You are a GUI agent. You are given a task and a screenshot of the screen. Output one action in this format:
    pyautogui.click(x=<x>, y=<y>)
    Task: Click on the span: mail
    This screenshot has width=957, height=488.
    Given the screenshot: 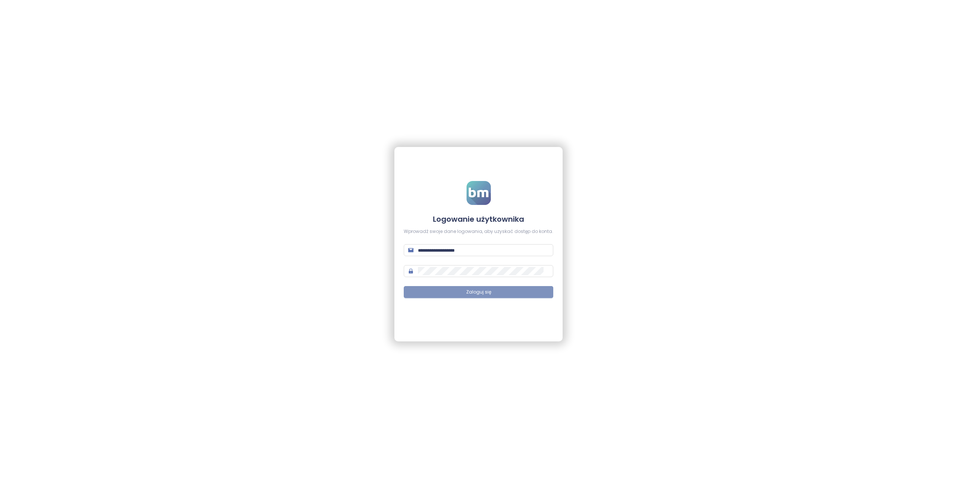 What is the action you would take?
    pyautogui.click(x=411, y=250)
    